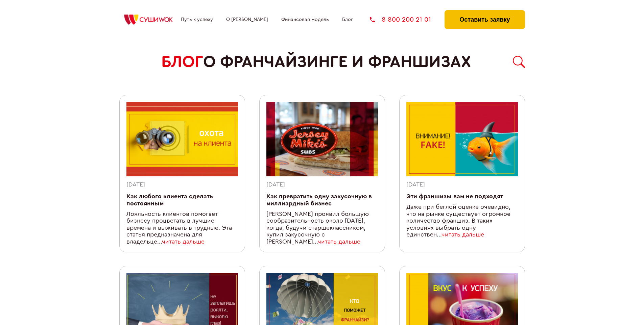 The height and width of the screenshot is (325, 644). What do you see at coordinates (406, 20) in the screenshot?
I see `span: 8 800 200 21 01` at bounding box center [406, 20].